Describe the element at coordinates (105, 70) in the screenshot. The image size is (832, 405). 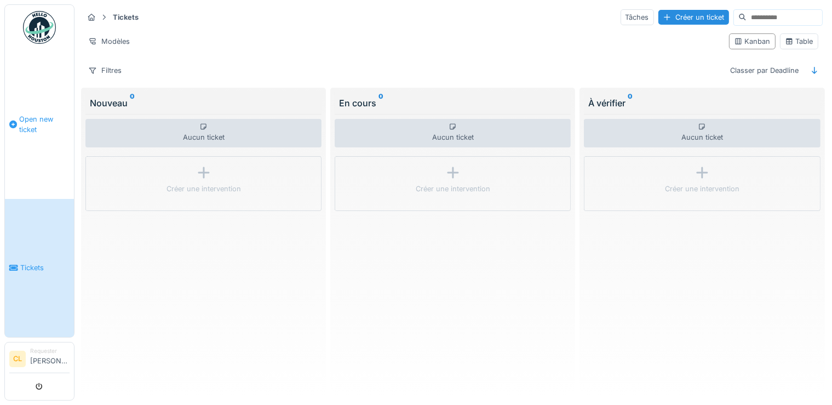
I see `div: Filtres` at that location.